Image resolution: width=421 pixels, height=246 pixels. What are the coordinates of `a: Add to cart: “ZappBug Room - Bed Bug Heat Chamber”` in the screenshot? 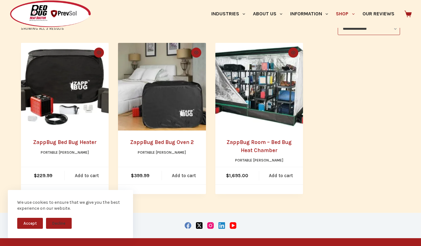 It's located at (281, 176).